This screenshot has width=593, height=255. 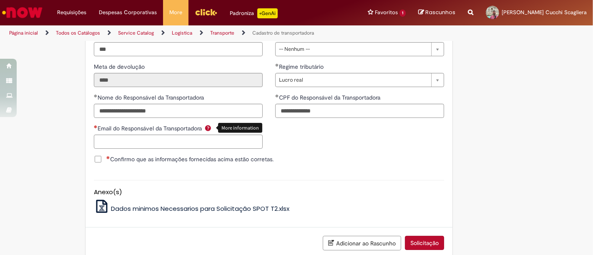 What do you see at coordinates (283, 33) in the screenshot?
I see `a: Cadastro de transportadora` at bounding box center [283, 33].